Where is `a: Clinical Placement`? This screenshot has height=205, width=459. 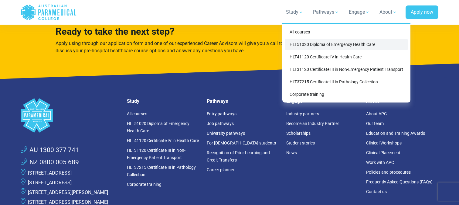
a: Clinical Placement is located at coordinates (383, 153).